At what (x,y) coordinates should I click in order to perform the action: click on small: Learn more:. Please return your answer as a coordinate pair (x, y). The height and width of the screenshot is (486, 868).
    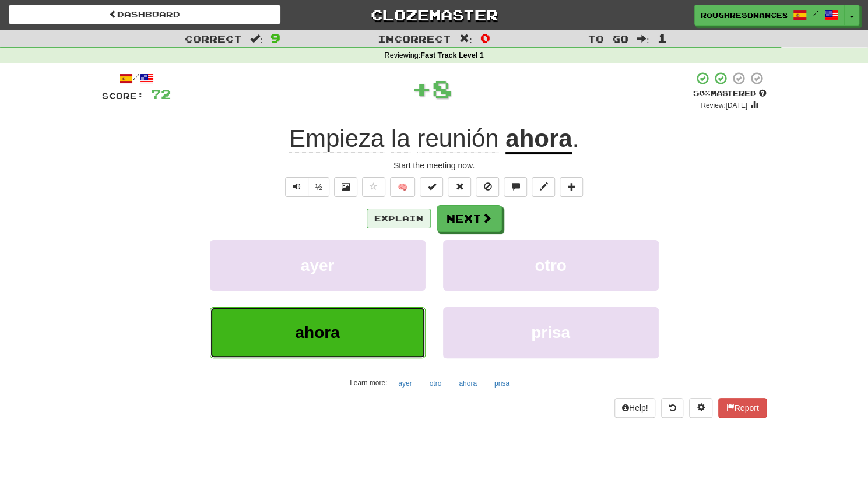
    Looking at the image, I should click on (368, 383).